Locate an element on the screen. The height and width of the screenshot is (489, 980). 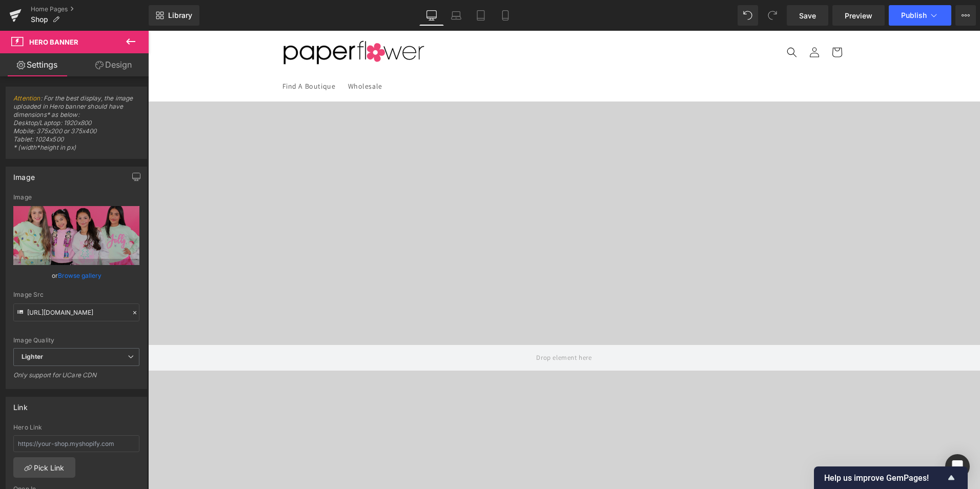
a: Desktop is located at coordinates (431, 16).